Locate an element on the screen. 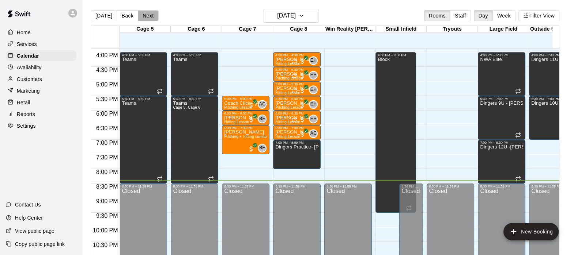  button: Day is located at coordinates (483, 16).